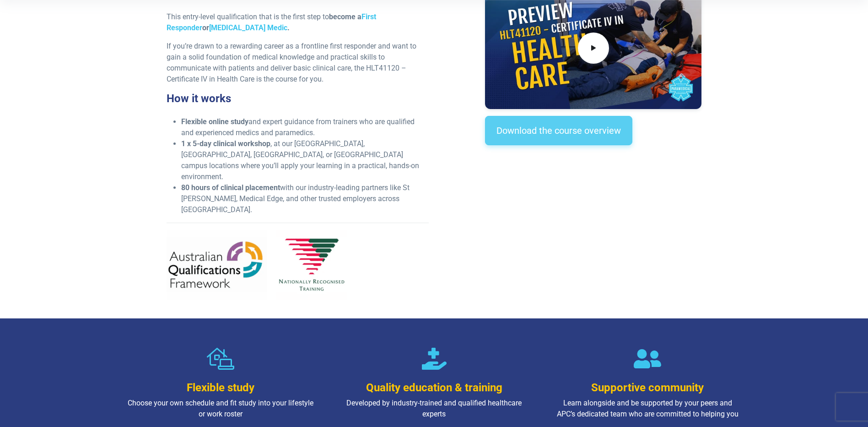 The height and width of the screenshot is (427, 868). What do you see at coordinates (434, 388) in the screenshot?
I see `h3: Quality education & training` at bounding box center [434, 388].